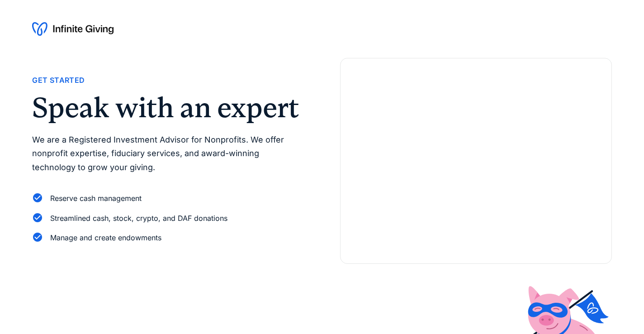 This screenshot has width=644, height=334. Describe the element at coordinates (168, 108) in the screenshot. I see `h2: Speak with an expert` at that location.